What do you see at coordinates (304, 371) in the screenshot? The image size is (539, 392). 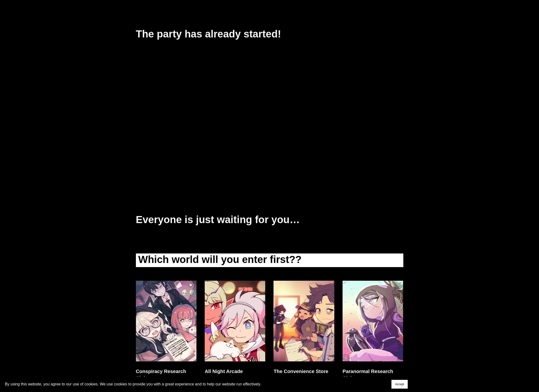 I see `h3: The Convenience Store` at bounding box center [304, 371].